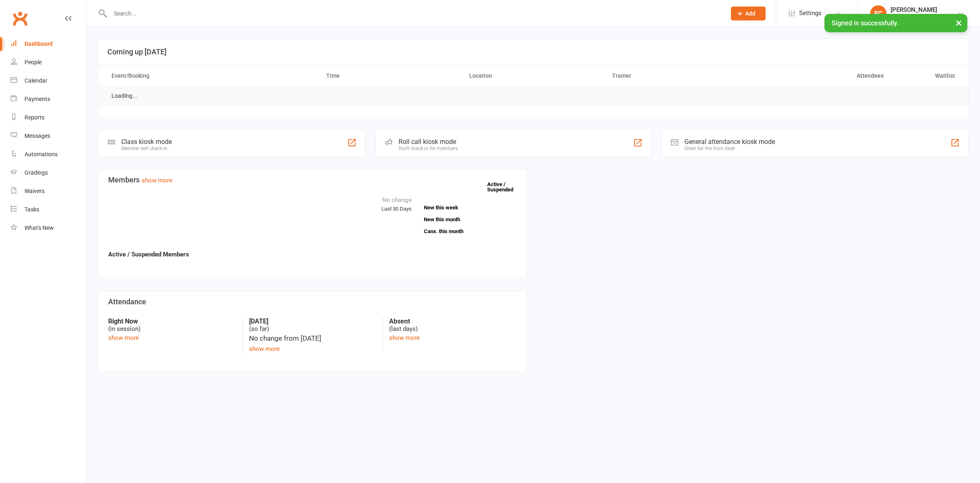 The height and width of the screenshot is (483, 980). Describe the element at coordinates (865, 23) in the screenshot. I see `span: Signed in successfully.` at that location.